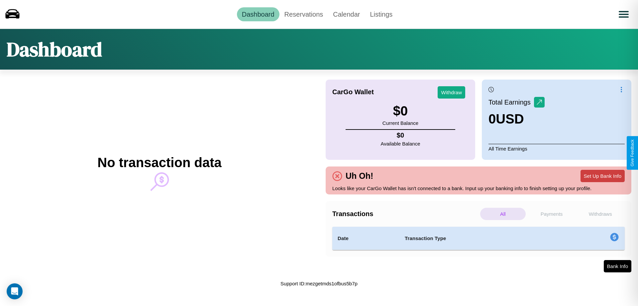 The width and height of the screenshot is (638, 306). What do you see at coordinates (517, 119) in the screenshot?
I see `h3: 0 USD` at bounding box center [517, 119].